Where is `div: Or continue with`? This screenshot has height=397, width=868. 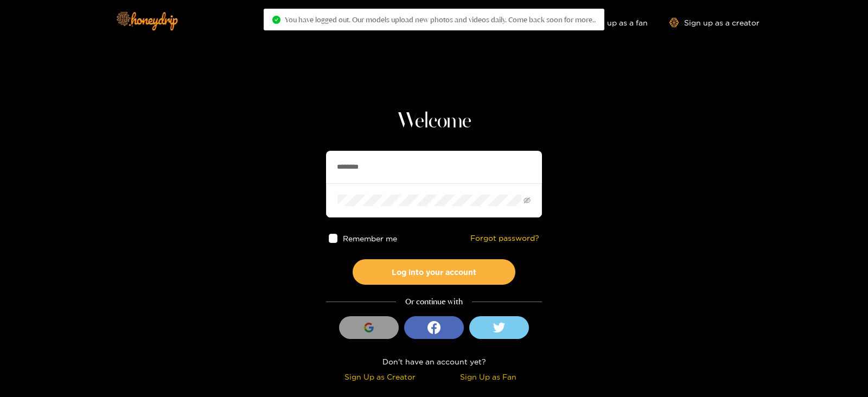
div: Or continue with is located at coordinates (434, 302).